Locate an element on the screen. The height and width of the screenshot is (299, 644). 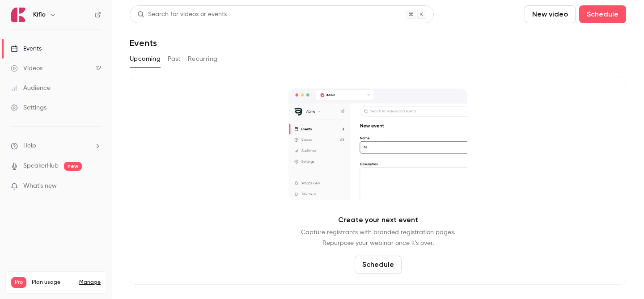
h6: Kiflo is located at coordinates (39, 15).